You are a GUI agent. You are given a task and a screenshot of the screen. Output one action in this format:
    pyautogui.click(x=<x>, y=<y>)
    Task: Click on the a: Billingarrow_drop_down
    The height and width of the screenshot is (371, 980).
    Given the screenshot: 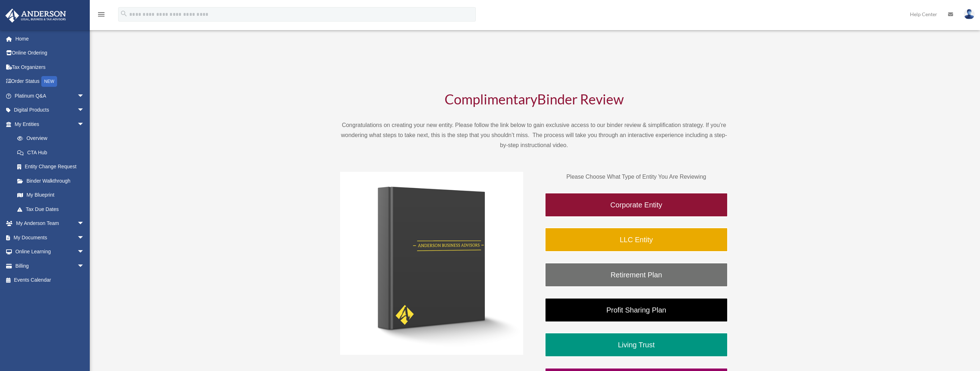 What is the action you would take?
    pyautogui.click(x=50, y=266)
    